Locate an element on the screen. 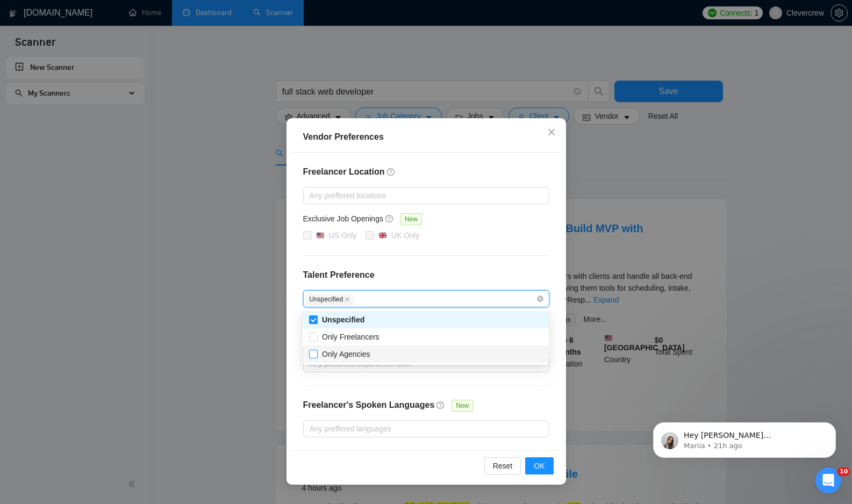 The width and height of the screenshot is (852, 504). h4: Talent Preference is located at coordinates (426, 275).